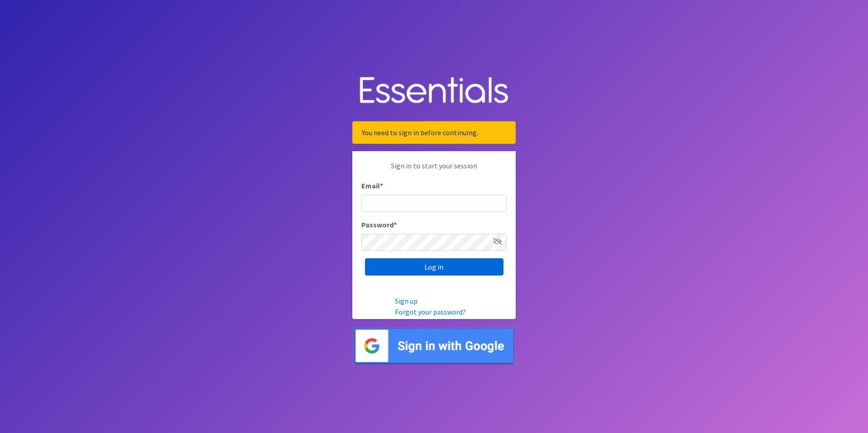 The image size is (868, 433). I want to click on img: Sign in with Google, so click(434, 346).